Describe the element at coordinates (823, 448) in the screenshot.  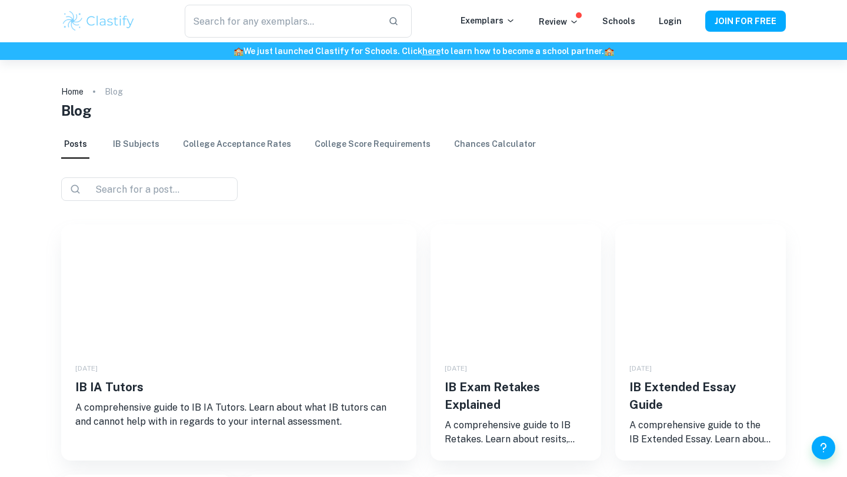
I see `button: Help and Feedback` at that location.